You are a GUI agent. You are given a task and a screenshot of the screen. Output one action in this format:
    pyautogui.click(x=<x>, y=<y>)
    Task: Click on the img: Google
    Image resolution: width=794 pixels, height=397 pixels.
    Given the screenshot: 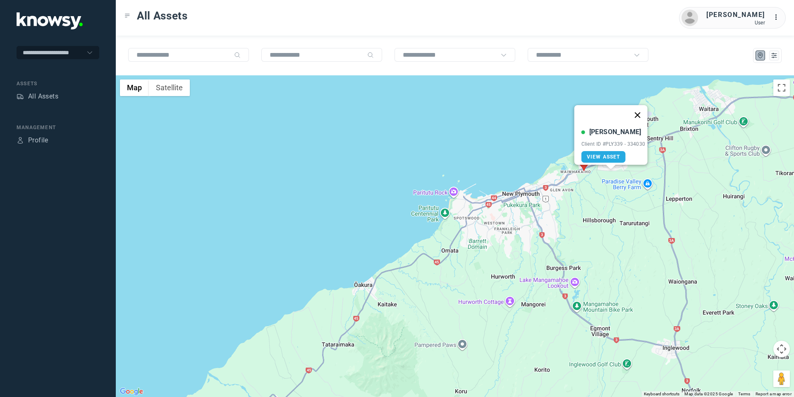 What is the action you would take?
    pyautogui.click(x=132, y=391)
    